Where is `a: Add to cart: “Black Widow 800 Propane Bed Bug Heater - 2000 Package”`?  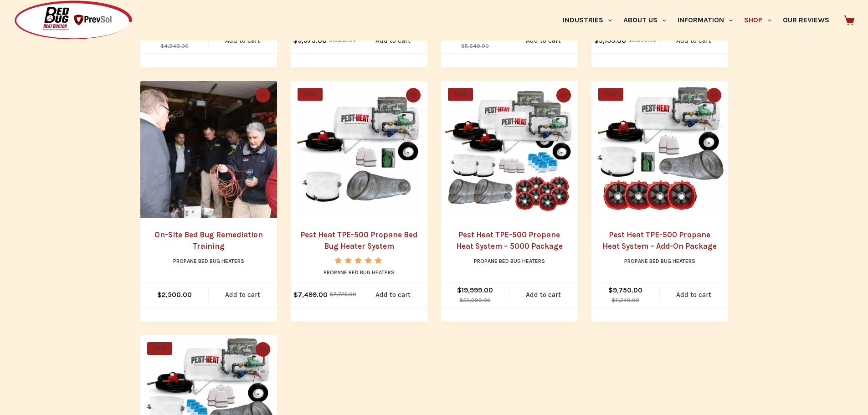
a: Add to cart: “Black Widow 800 Propane Bed Bug Heater - 2000 Package” is located at coordinates (393, 40).